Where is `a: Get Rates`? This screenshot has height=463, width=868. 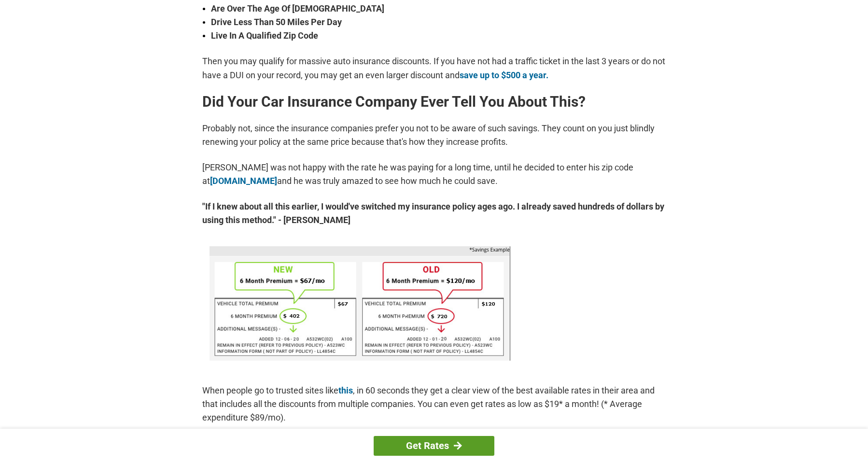
a: Get Rates is located at coordinates (434, 446).